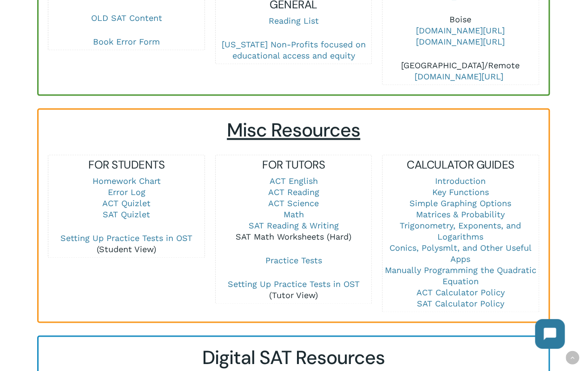  Describe the element at coordinates (126, 41) in the screenshot. I see `a: Book Error Form` at that location.